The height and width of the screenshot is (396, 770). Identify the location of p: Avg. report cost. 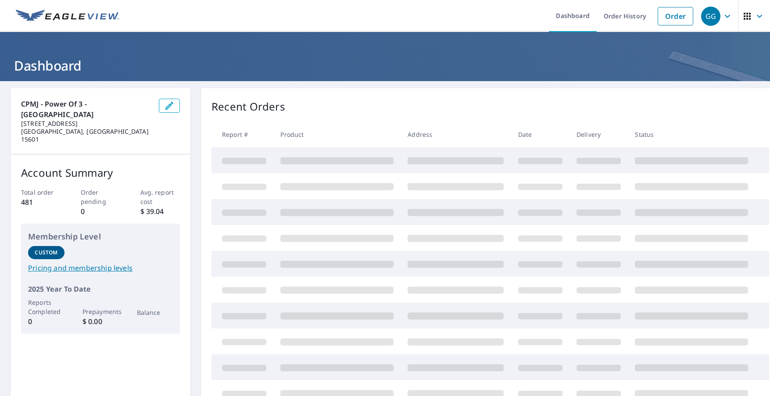
(160, 197).